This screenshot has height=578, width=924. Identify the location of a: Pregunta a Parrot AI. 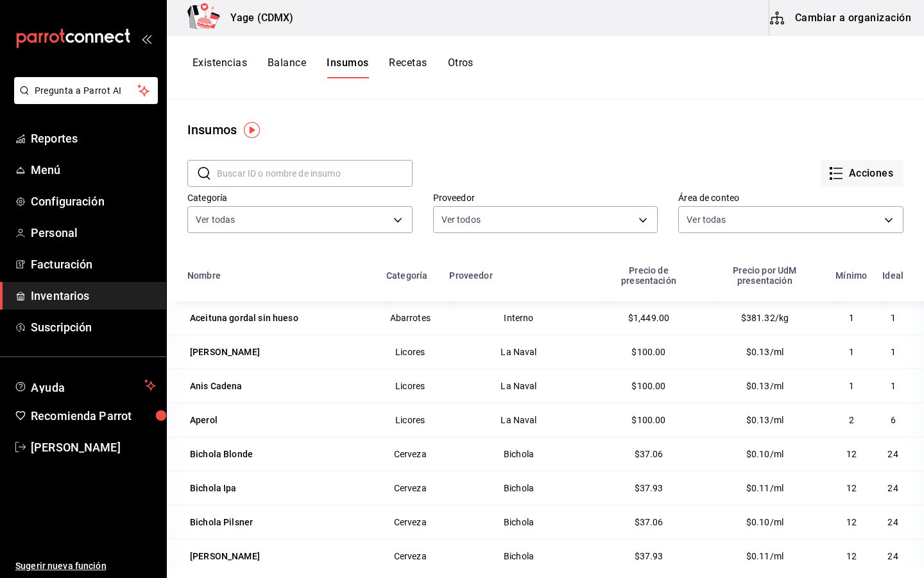
(83, 99).